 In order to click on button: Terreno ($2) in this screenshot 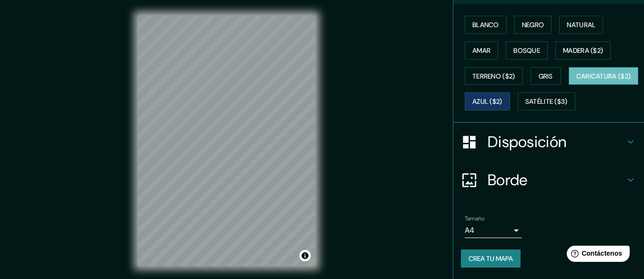, I will do `click(493, 76)`.